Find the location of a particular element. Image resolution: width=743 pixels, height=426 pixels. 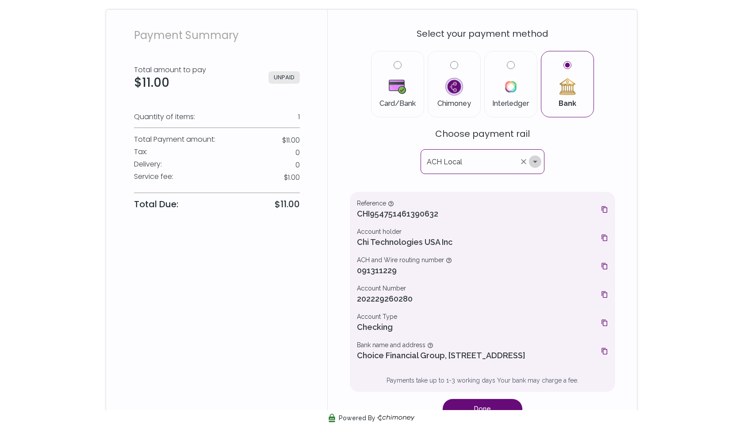

span: Bank name and address is located at coordinates (395, 345).